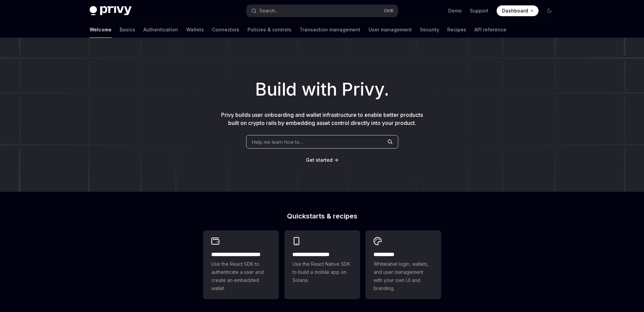 The image size is (644, 312). I want to click on span: Dashboard, so click(515, 11).